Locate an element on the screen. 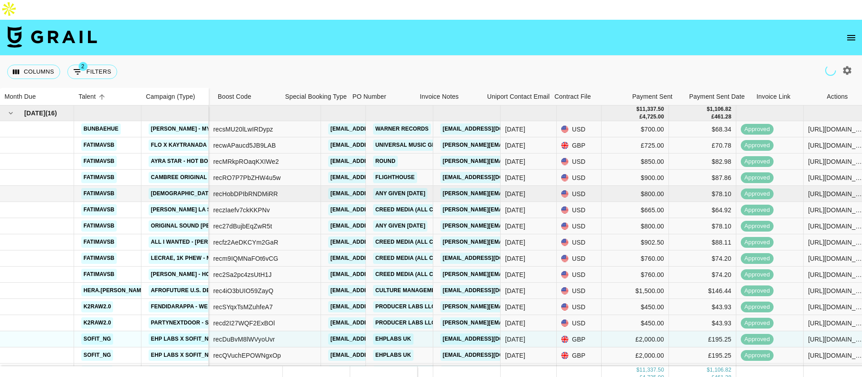 The image size is (862, 377). div: recfz2AeDKCYm2GaR is located at coordinates (246, 243).